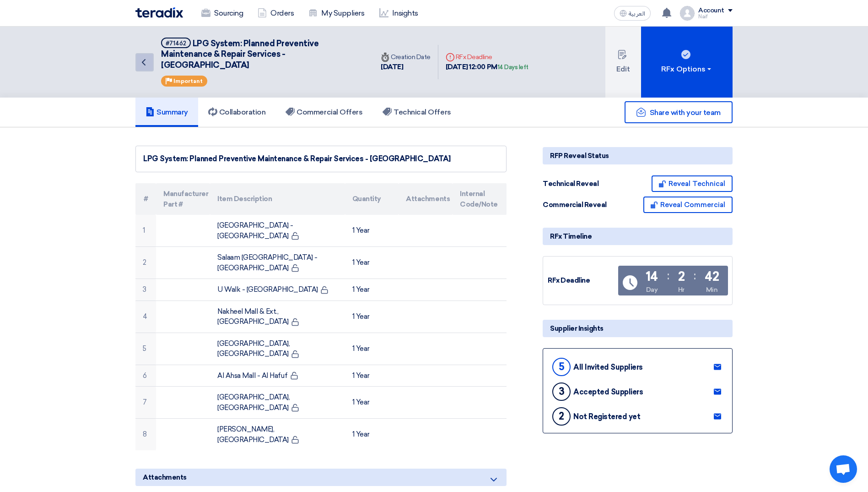 This screenshot has height=492, width=868. I want to click on a: Insights, so click(399, 13).